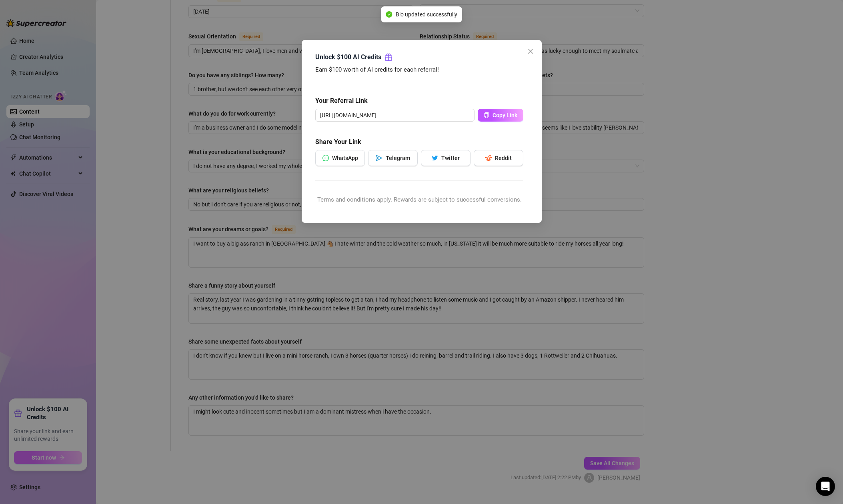 The width and height of the screenshot is (843, 504). Describe the element at coordinates (389, 57) in the screenshot. I see `span: gift` at that location.